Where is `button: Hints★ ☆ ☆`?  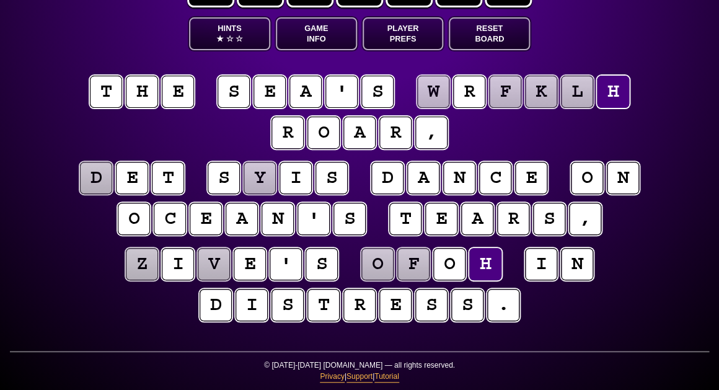 button: Hints★ ☆ ☆ is located at coordinates (229, 33).